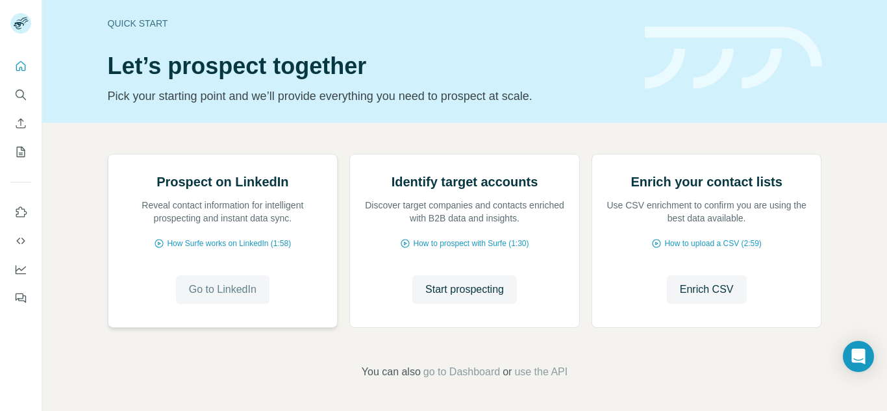  Describe the element at coordinates (712, 243) in the screenshot. I see `span: How to upload a CSV (2:59)` at that location.